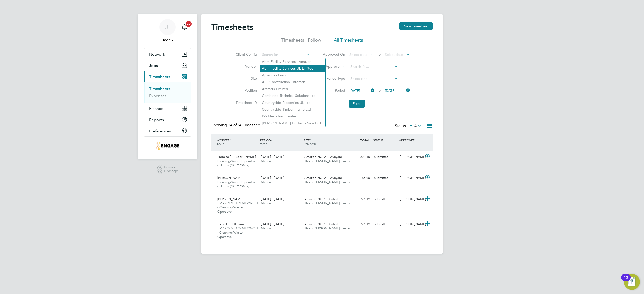  Describe the element at coordinates (334, 54) in the screenshot. I see `label: Approved On` at that location.